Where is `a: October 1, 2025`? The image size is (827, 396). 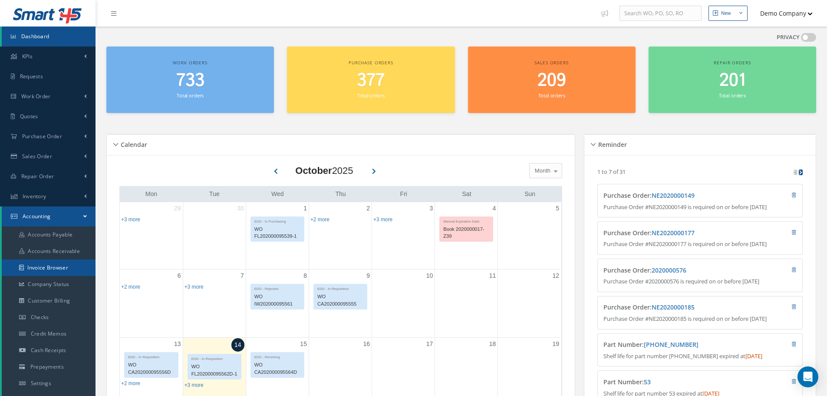
a: October 1, 2025 is located at coordinates (305, 208).